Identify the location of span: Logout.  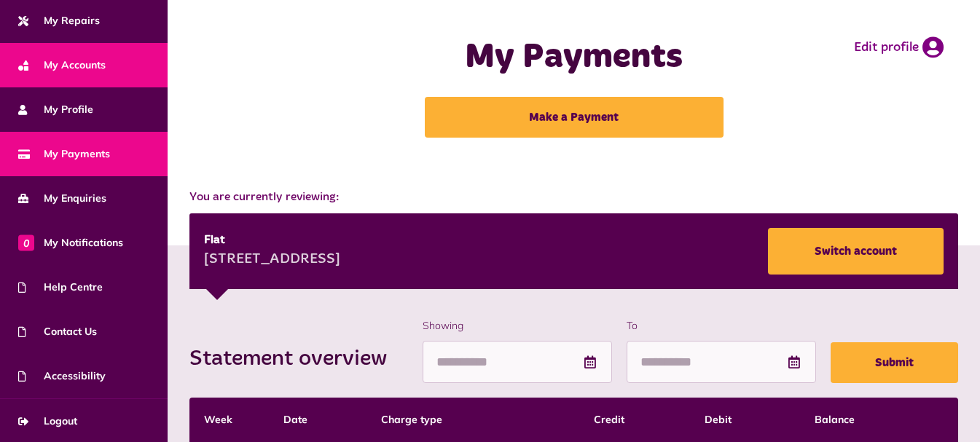
(47, 421).